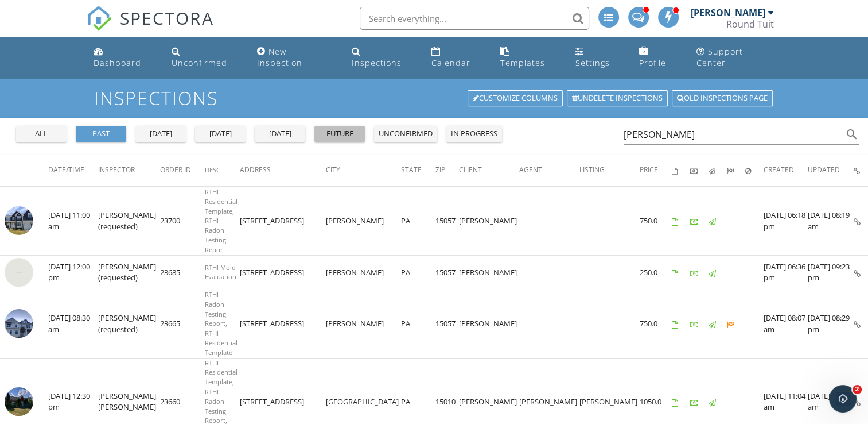 Image resolution: width=868 pixels, height=424 pixels. What do you see at coordinates (255, 170) in the screenshot?
I see `span: Address` at bounding box center [255, 170].